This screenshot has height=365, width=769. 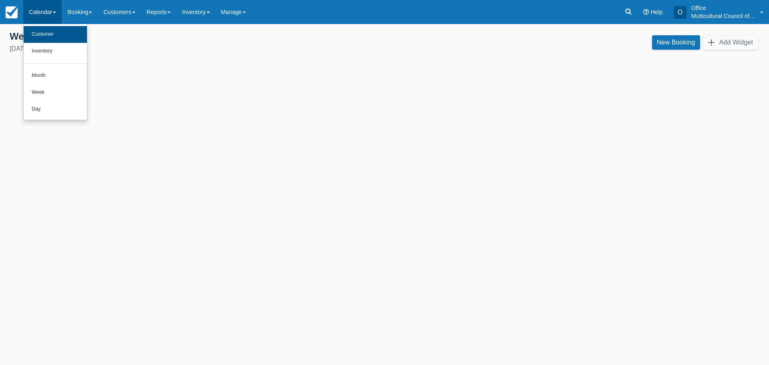 I want to click on p: Office, so click(x=723, y=8).